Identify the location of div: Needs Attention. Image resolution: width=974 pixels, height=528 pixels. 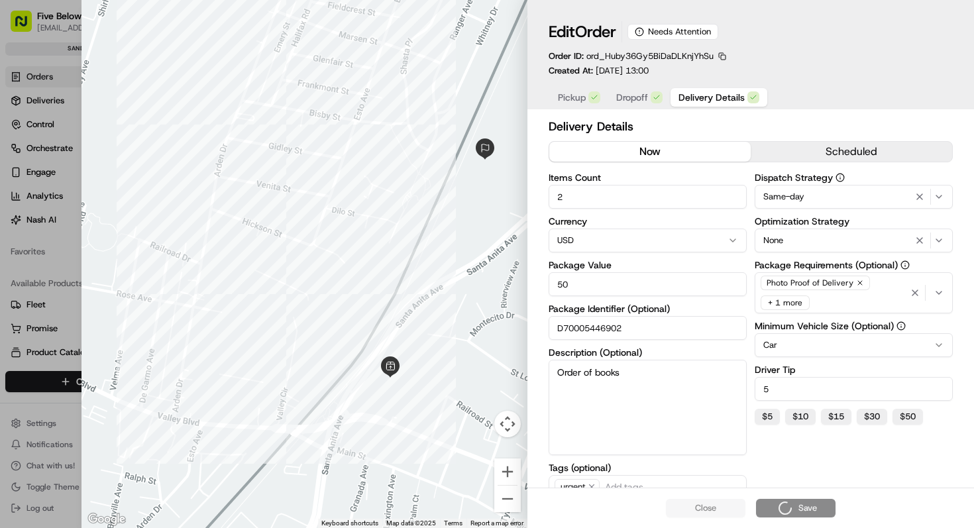
(673, 32).